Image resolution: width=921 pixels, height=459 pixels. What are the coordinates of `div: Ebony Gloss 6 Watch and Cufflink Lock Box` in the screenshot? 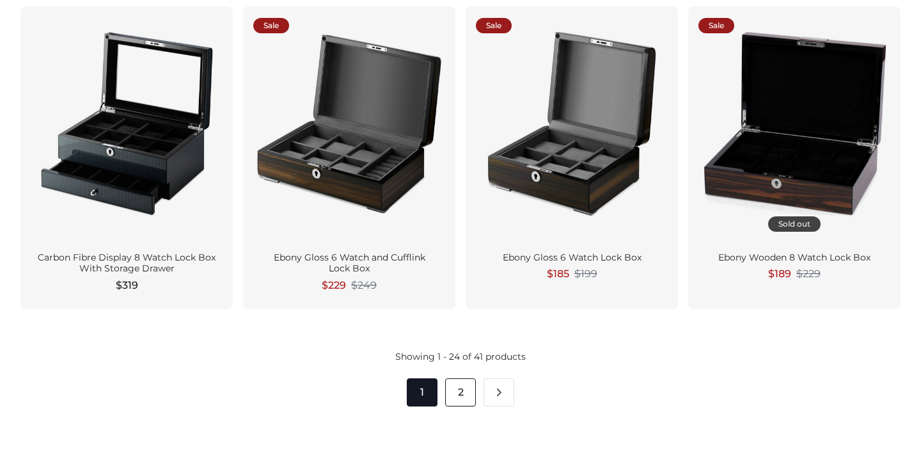 It's located at (349, 263).